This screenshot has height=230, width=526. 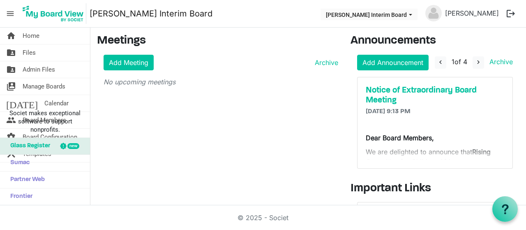 I want to click on span: Glass Register, so click(x=28, y=146).